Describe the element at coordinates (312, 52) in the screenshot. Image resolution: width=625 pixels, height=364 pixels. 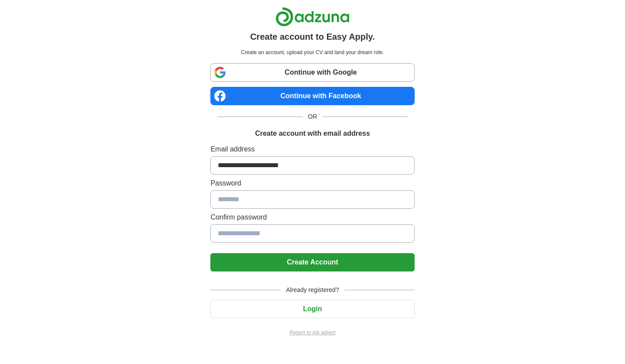
I see `p: Create an account, upload your CV and land your dream role.` at that location.